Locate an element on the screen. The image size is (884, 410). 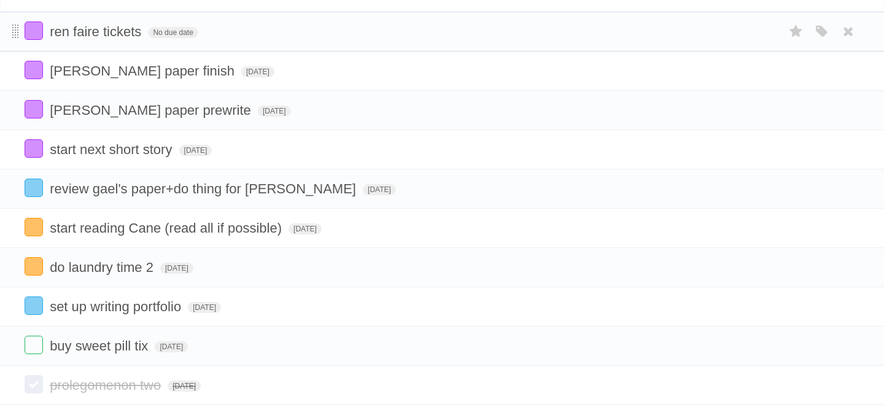
span: ren faire tickets is located at coordinates (97, 31).